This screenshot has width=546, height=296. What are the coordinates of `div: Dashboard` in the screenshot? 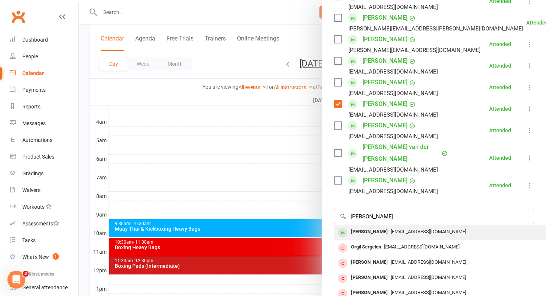 It's located at (35, 40).